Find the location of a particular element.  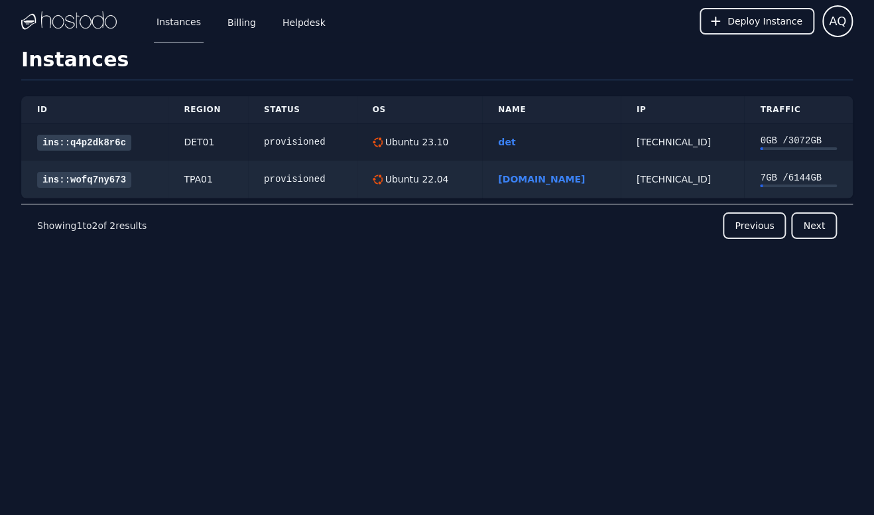

h1: Instances is located at coordinates (437, 64).